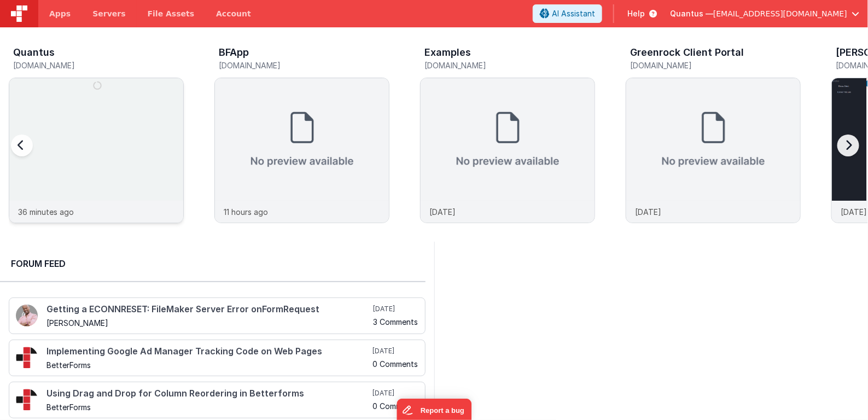  I want to click on span: AI Assistant, so click(573, 14).